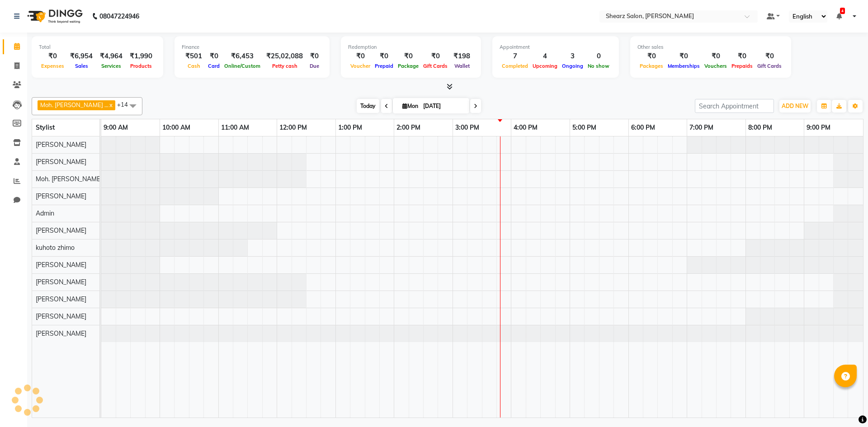 The height and width of the screenshot is (427, 868). I want to click on div: 4, so click(545, 56).